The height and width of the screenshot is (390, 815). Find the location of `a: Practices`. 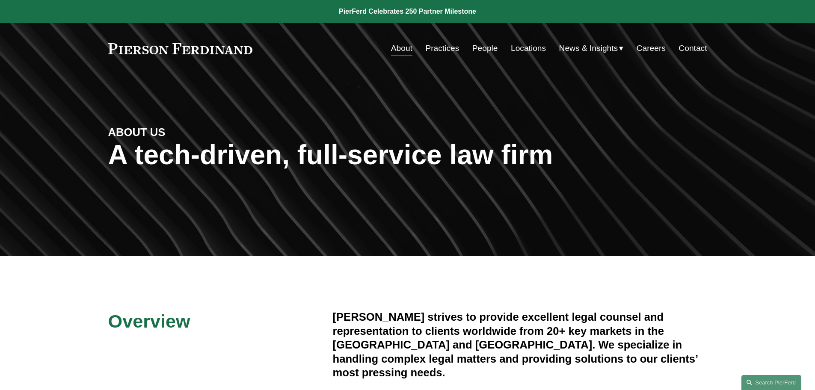

a: Practices is located at coordinates (442, 48).